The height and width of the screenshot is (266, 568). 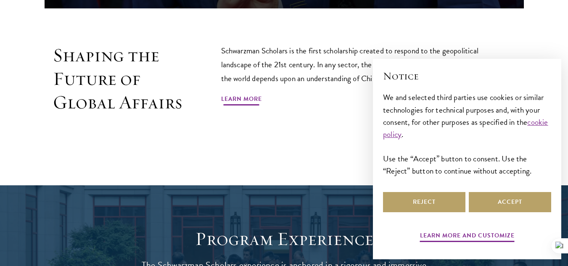 What do you see at coordinates (118, 79) in the screenshot?
I see `h2: Shaping the Future of Global Affairs` at bounding box center [118, 79].